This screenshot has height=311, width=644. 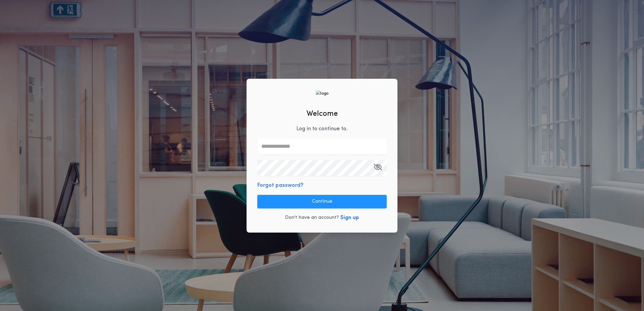 I want to click on p: Don't have an account?, so click(x=312, y=218).